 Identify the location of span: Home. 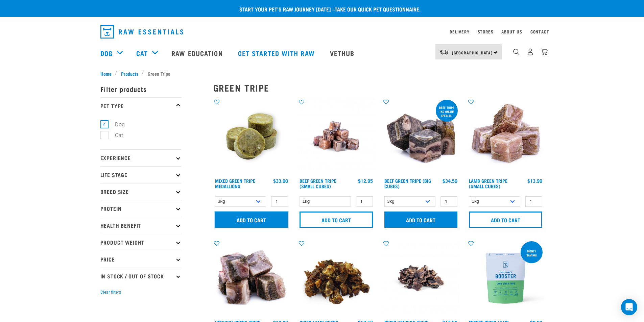
(106, 73).